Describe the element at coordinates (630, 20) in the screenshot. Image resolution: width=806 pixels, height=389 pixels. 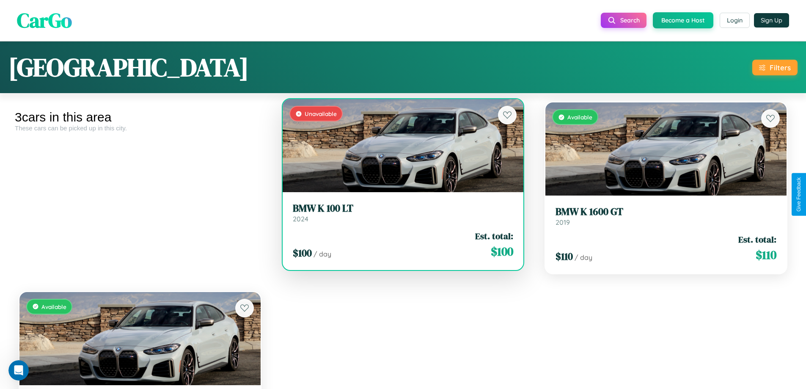
I see `span: Search` at that location.